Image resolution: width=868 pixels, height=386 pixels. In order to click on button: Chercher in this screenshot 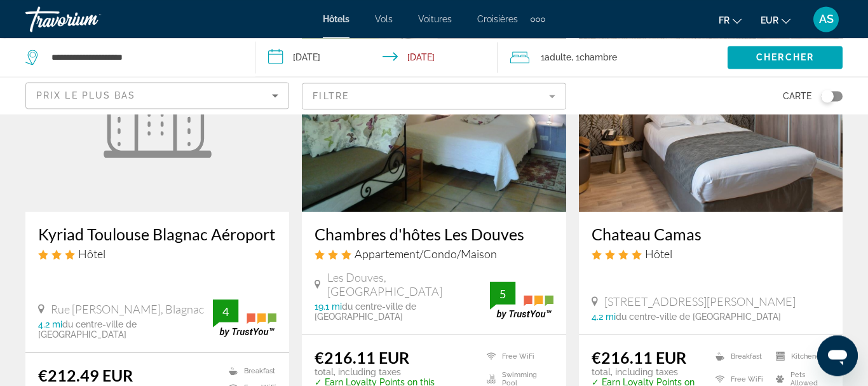, I will do `click(785, 57)`.